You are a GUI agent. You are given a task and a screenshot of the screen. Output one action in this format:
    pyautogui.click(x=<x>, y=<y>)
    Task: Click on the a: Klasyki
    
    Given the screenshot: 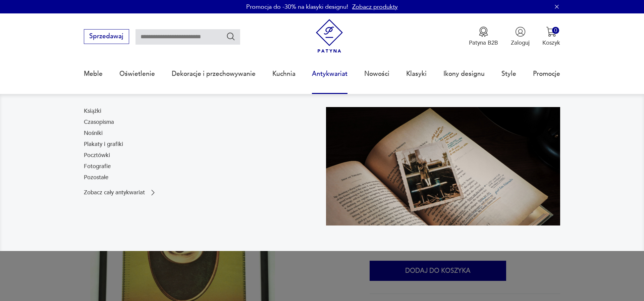 What is the action you would take?
    pyautogui.click(x=416, y=74)
    